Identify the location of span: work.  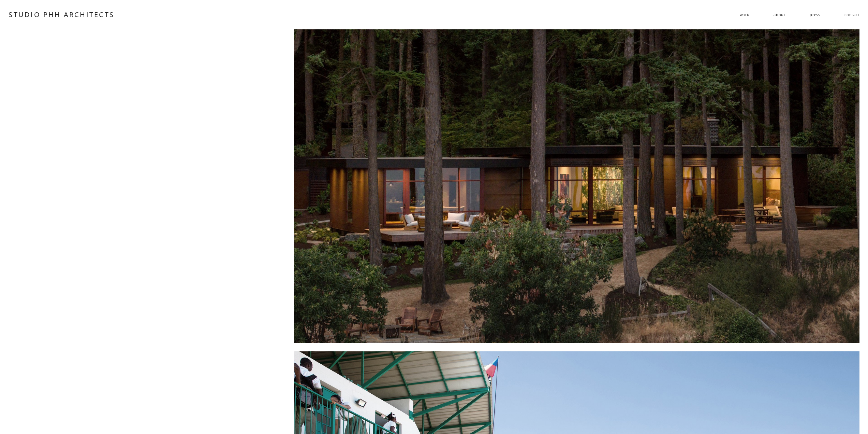
(745, 15).